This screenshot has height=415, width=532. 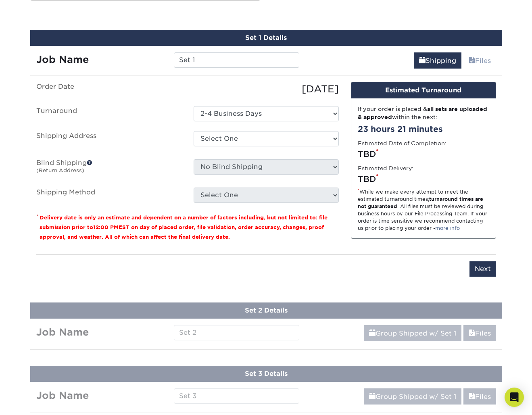 What do you see at coordinates (237, 60) in the screenshot?
I see `input: Enter a job name` at bounding box center [237, 60].